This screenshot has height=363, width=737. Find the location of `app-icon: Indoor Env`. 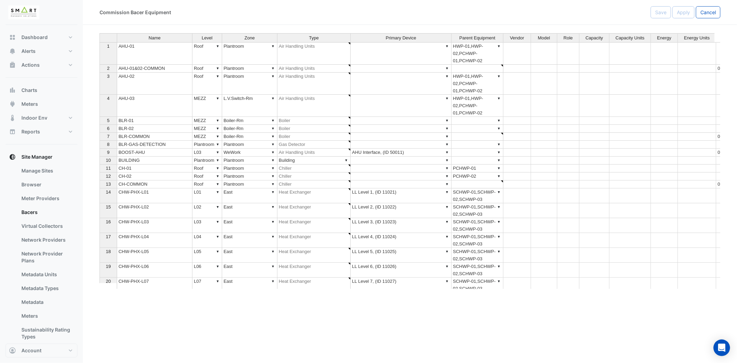

app-icon: Indoor Env is located at coordinates (12, 118).